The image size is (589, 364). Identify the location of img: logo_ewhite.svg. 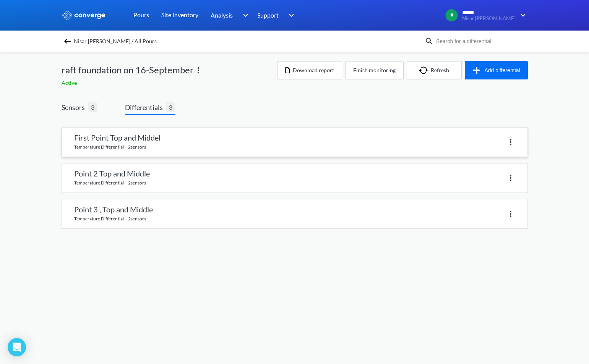
(83, 15).